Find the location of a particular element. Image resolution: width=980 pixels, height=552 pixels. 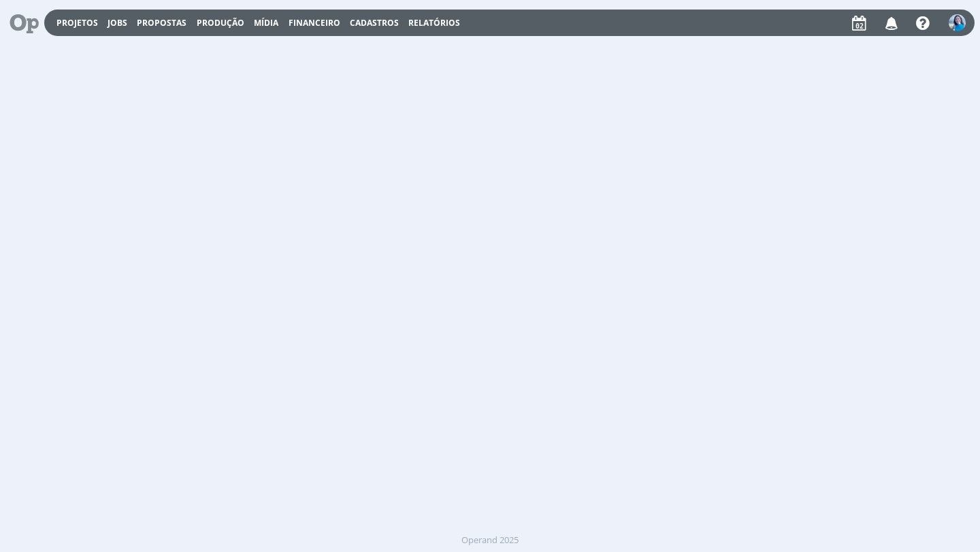

a: Financeiro is located at coordinates (314, 22).